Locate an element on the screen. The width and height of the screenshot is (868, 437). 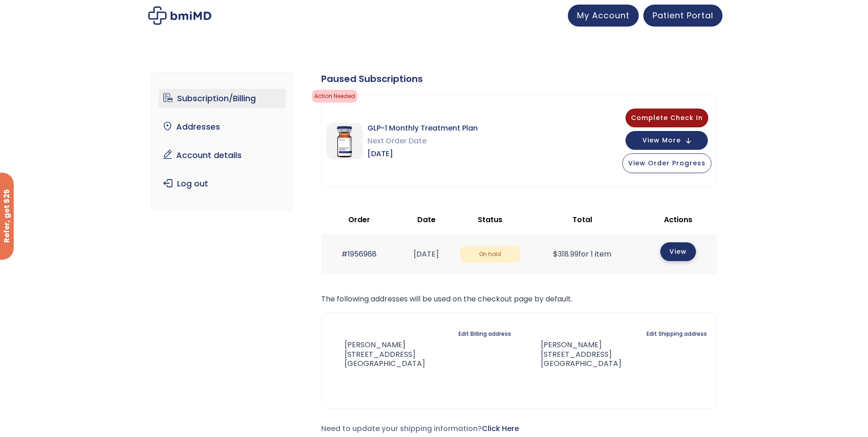
span: View Order Progress is located at coordinates (666, 163).